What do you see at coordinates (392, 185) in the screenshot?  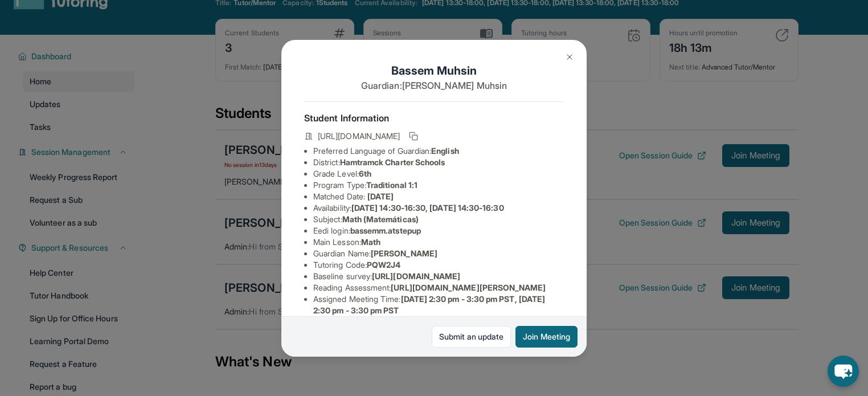 I see `span: Traditional 1:1` at bounding box center [392, 185].